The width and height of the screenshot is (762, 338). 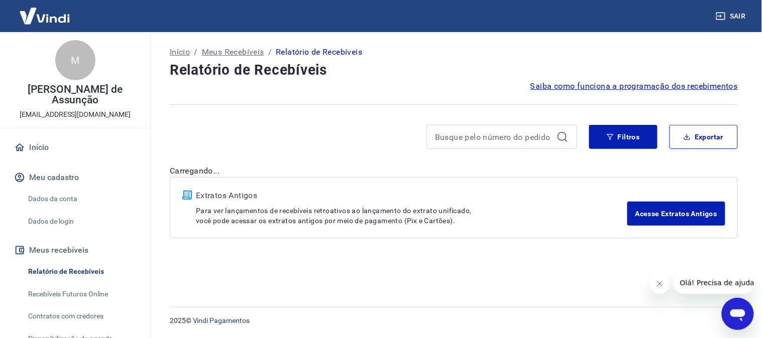 I want to click on a: Dados da conta, so click(x=81, y=199).